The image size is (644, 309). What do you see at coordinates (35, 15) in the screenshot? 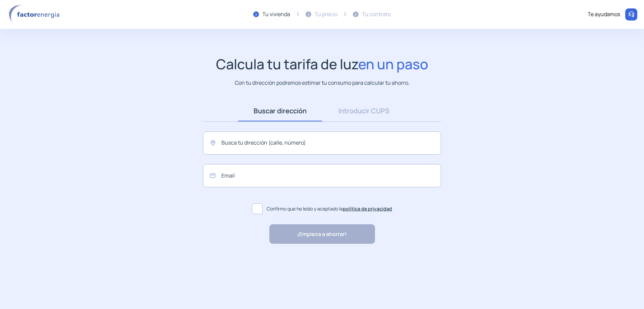
I see `img: logo factor` at bounding box center [35, 15].